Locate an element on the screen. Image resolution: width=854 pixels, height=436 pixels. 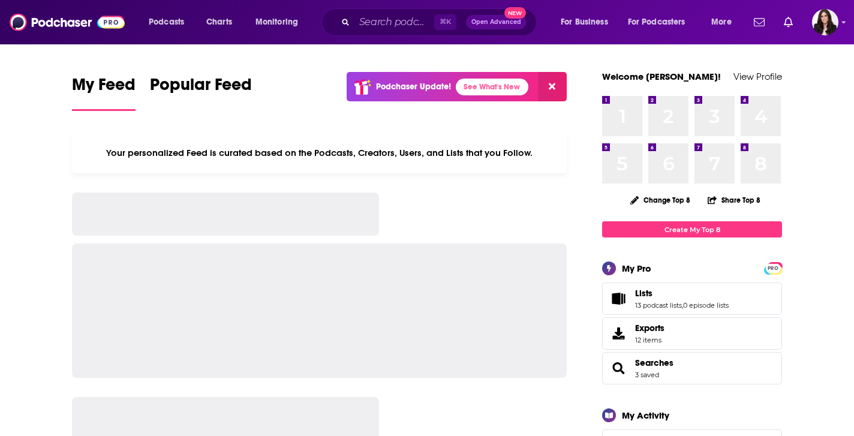
span: Logged in as RebeccaShapiro is located at coordinates (826, 22).